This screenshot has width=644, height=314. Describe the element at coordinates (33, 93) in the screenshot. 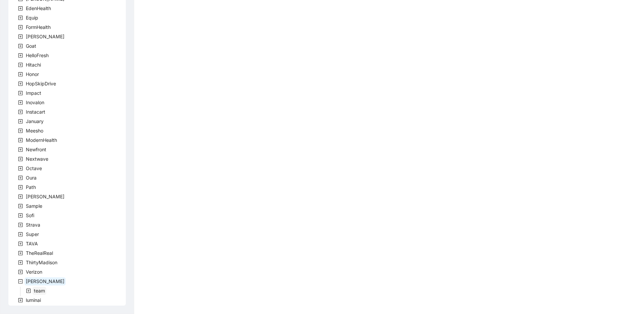

I see `span: Impact` at that location.